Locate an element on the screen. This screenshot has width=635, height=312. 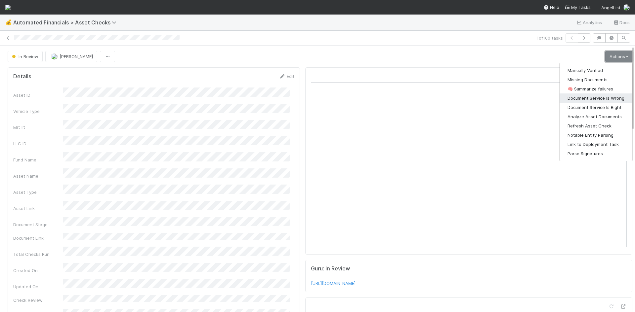
span: AngelList is located at coordinates (611, 8).